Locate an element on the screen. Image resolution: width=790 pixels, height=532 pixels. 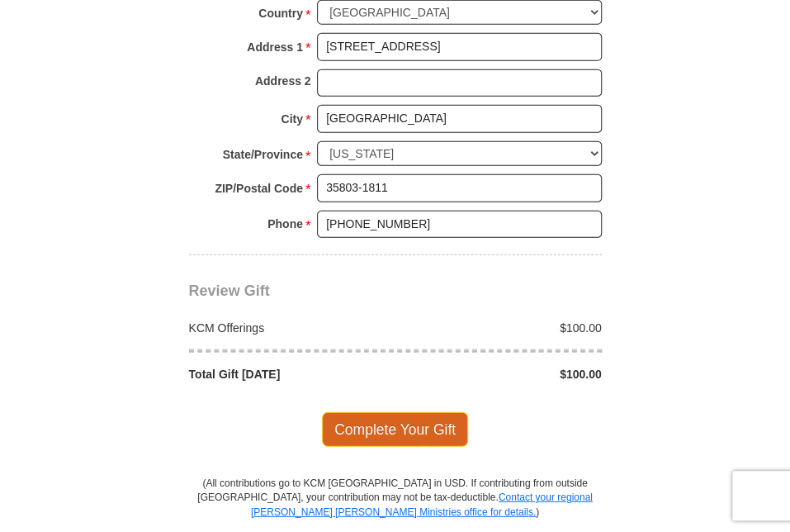
strong: City is located at coordinates (292, 119).